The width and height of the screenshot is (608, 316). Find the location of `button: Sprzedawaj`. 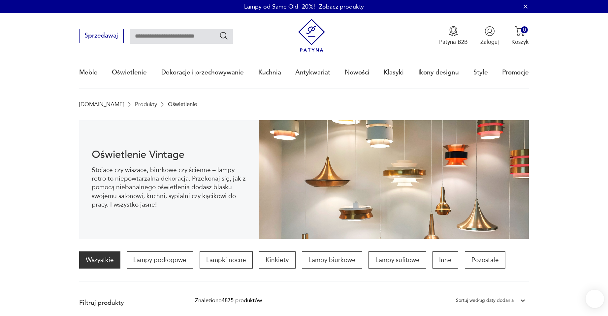

button: Sprzedawaj is located at coordinates (101, 36).